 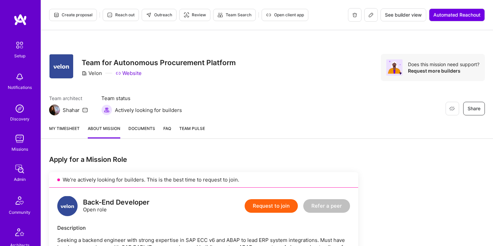 What do you see at coordinates (443, 70) in the screenshot?
I see `div: Request more builders` at bounding box center [443, 70].